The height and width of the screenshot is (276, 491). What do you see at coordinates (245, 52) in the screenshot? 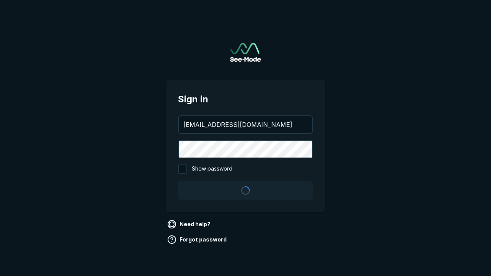
I see `img: See-Mode Logo` at bounding box center [245, 52].